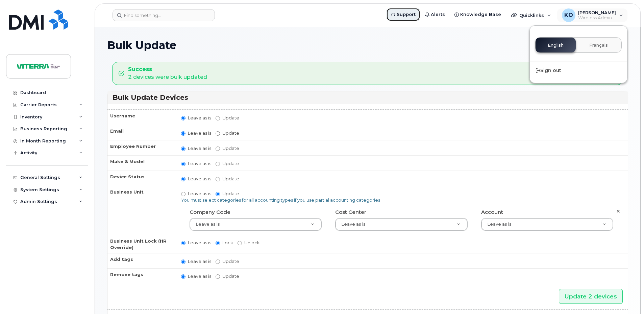 The width and height of the screenshot is (644, 314). I want to click on input: Lock, so click(218, 243).